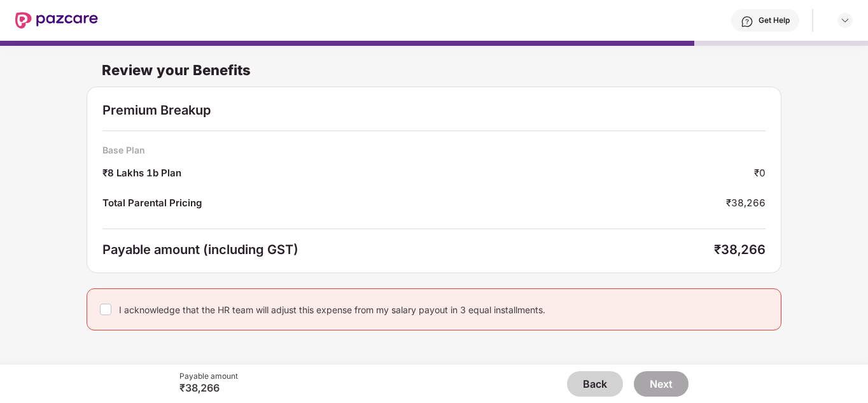 This screenshot has height=403, width=868. I want to click on div: ₹8 Lakhs 1b Plan, so click(142, 174).